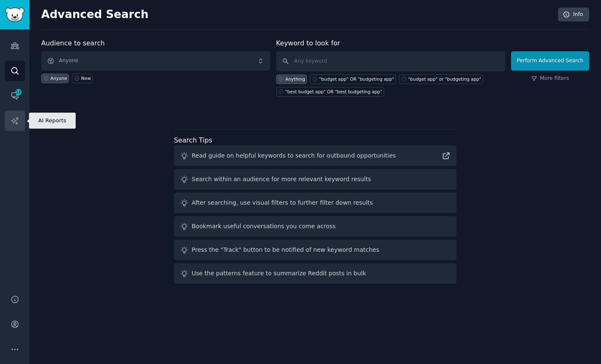  I want to click on div: "budget app" OR "budgeting app", so click(357, 79).